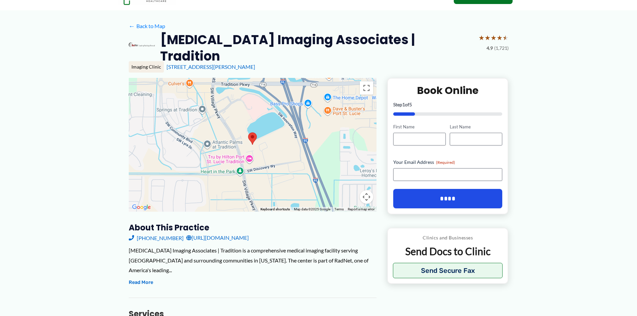 Image resolution: width=637 pixels, height=316 pixels. Describe the element at coordinates (489, 48) in the screenshot. I see `span: 4.9` at that location.